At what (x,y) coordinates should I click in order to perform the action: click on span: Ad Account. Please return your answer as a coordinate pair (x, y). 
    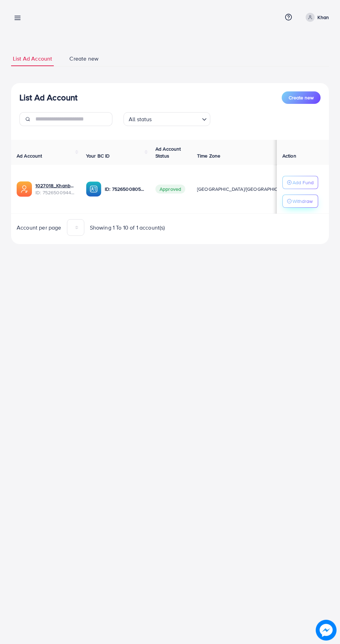
    Looking at the image, I should click on (29, 156).